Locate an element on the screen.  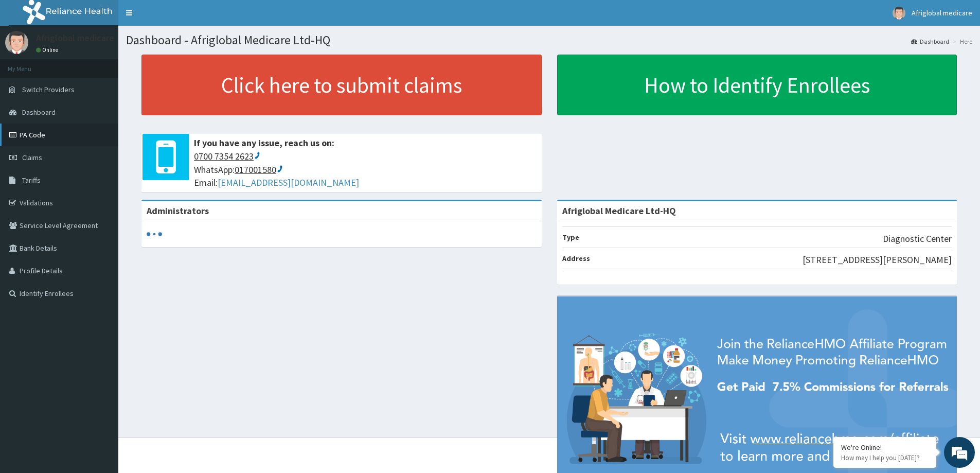
b: Type is located at coordinates (571, 237).